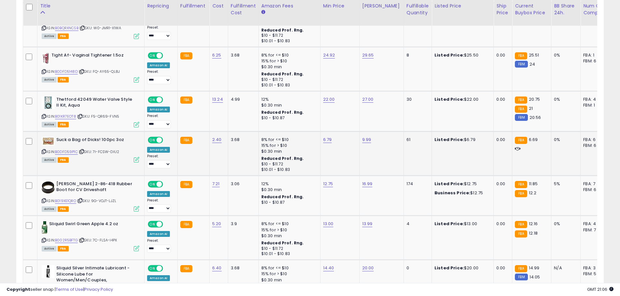 The width and height of the screenshot is (620, 296). Describe the element at coordinates (533, 140) in the screenshot. I see `span: 6.69` at that location.